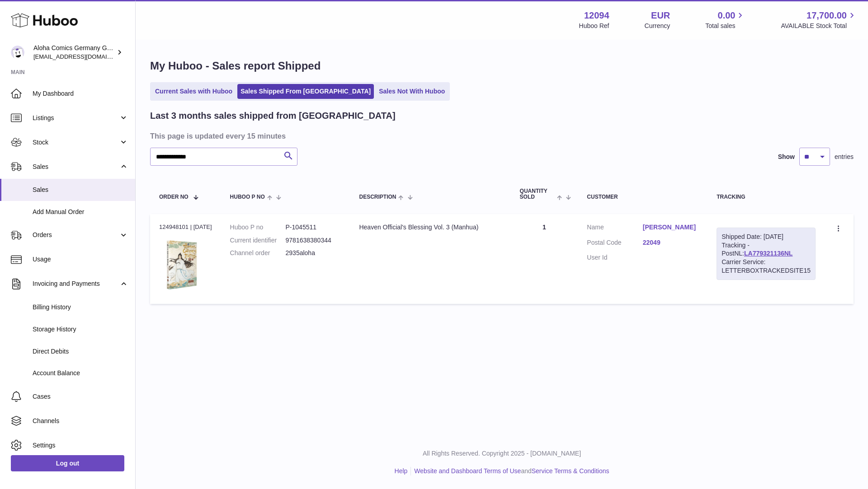 Image resolution: width=868 pixels, height=489 pixels. I want to click on li: and, so click(510, 471).